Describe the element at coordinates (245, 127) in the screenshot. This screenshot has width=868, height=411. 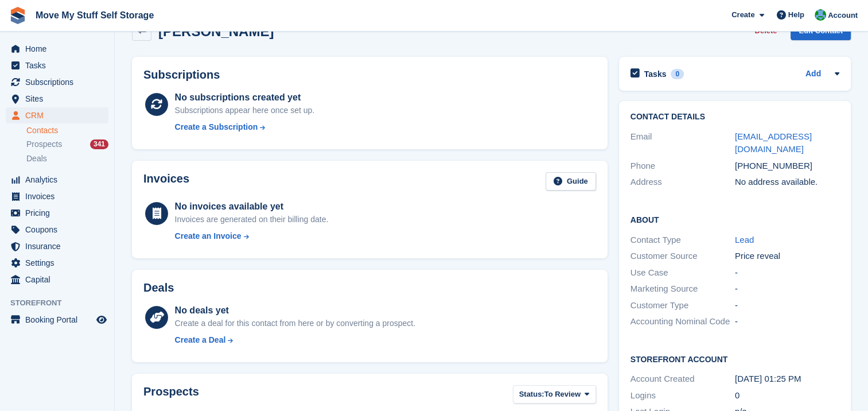
I see `a: Create a Subscription` at that location.